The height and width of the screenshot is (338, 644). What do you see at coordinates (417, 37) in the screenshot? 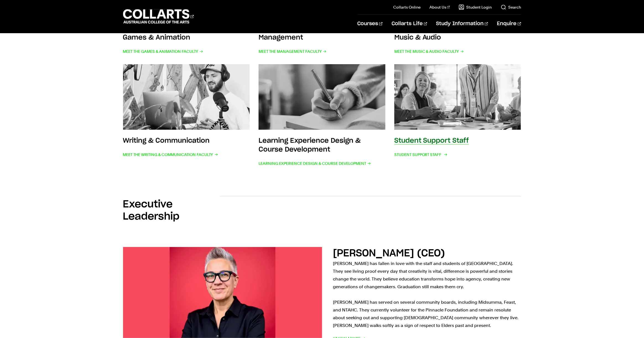
I see `h3: Music & Audio` at bounding box center [417, 37].